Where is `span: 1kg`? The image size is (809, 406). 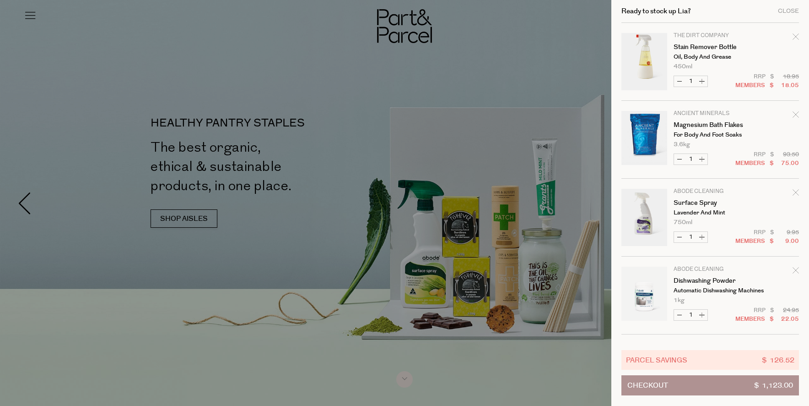 span: 1kg is located at coordinates (679, 300).